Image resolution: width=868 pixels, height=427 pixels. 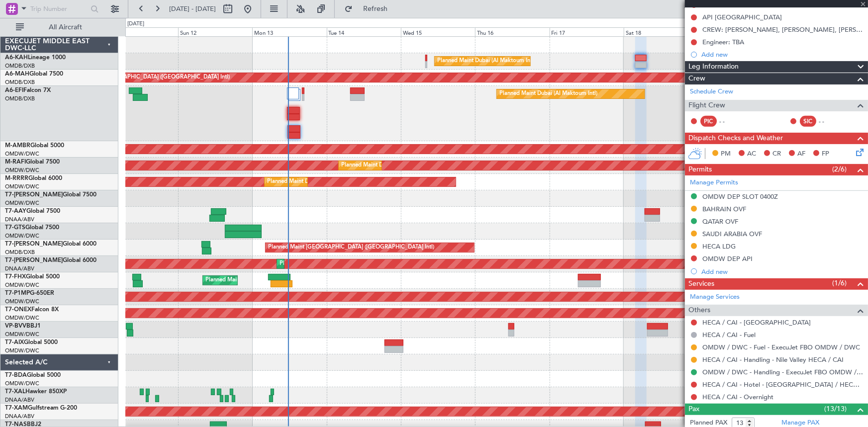 What do you see at coordinates (737, 397) in the screenshot?
I see `a: HECA / CAI - Overnight` at bounding box center [737, 397].